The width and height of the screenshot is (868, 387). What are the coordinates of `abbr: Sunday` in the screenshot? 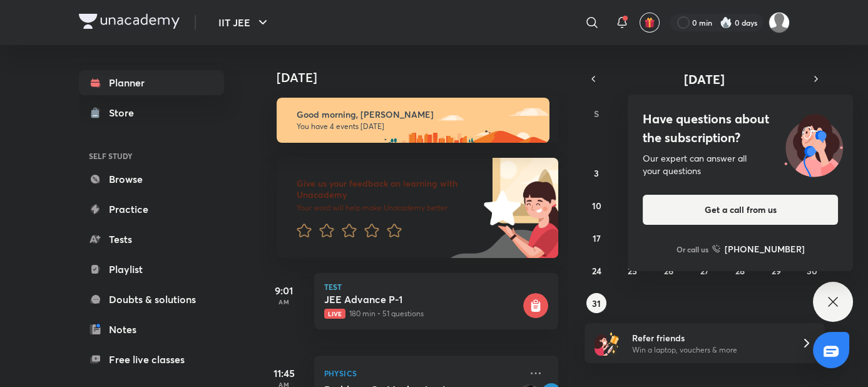 It's located at (597, 114).